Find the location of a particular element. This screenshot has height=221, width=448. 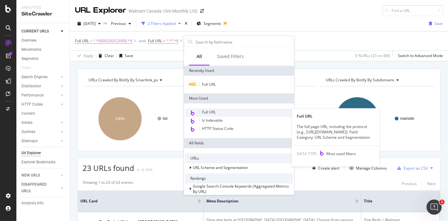

span: URL Scheme and Segmentation is located at coordinates (220, 168).